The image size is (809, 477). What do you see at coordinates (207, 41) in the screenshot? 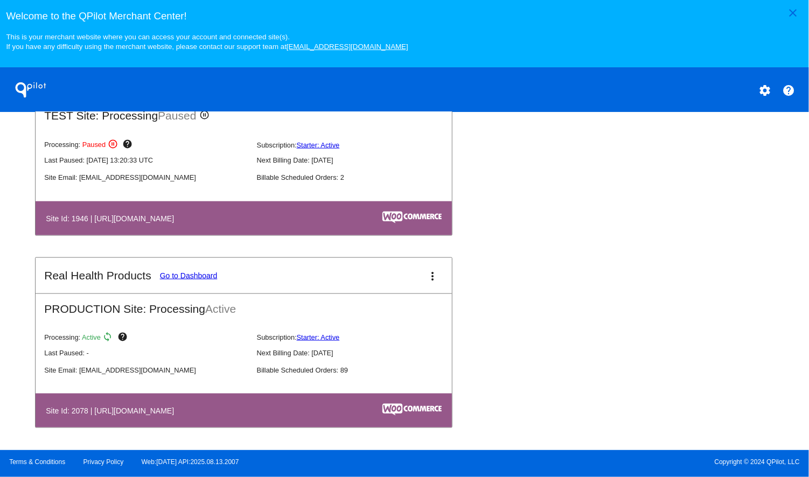
I see `small: This is your merchant website where you can access your account and connected site(s). If you hav...` at bounding box center [207, 41].